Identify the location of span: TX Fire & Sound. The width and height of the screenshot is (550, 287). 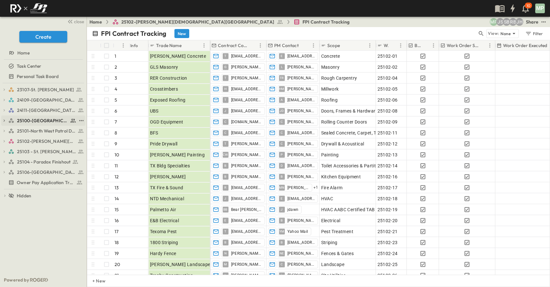
(167, 187).